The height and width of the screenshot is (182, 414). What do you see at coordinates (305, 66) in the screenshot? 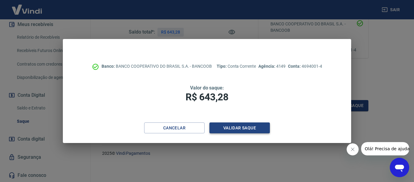
I see `p: 4694001-4` at bounding box center [305, 66].